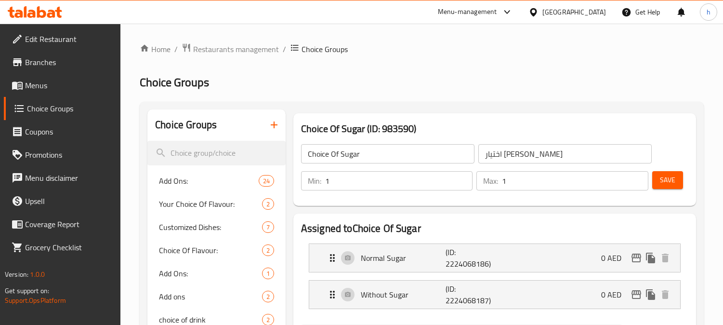 The width and height of the screenshot is (723, 325). Describe the element at coordinates (69, 247) in the screenshot. I see `span: Grocery Checklist` at that location.